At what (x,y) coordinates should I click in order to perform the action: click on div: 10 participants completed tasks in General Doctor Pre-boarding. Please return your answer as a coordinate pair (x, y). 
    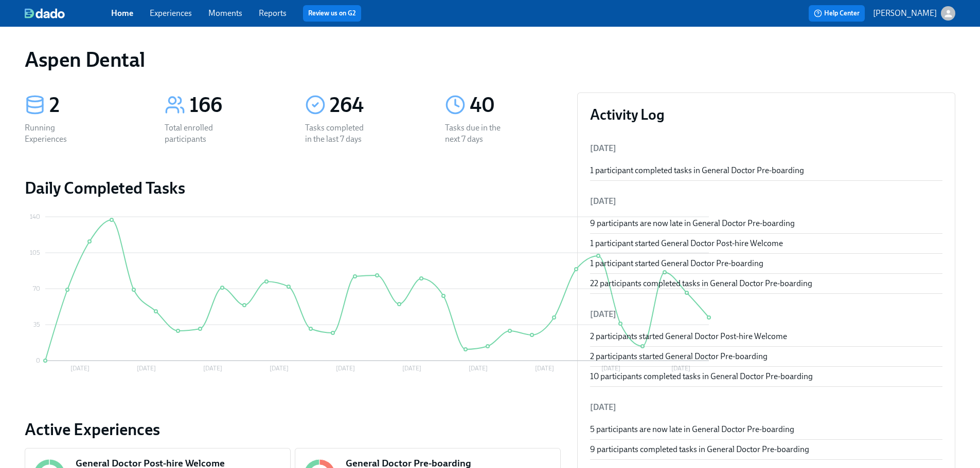
    Looking at the image, I should click on (766, 377).